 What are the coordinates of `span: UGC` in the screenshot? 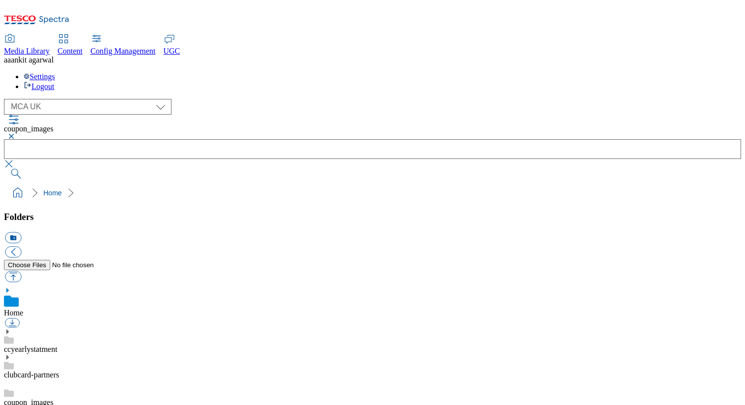 It's located at (172, 51).